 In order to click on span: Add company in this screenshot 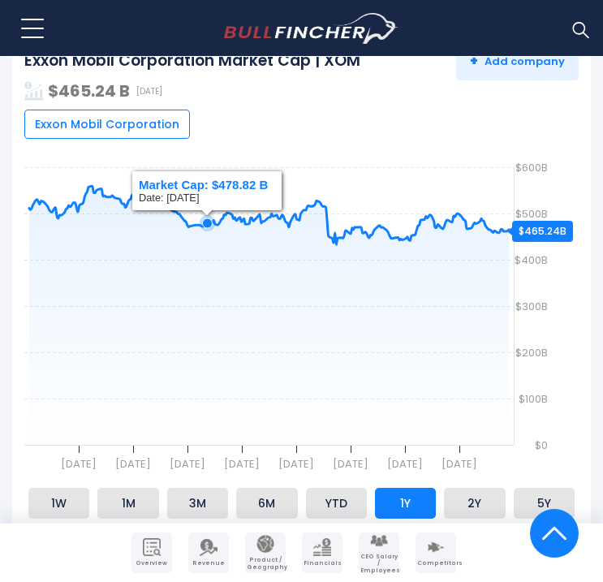, I will do `click(517, 61)`.